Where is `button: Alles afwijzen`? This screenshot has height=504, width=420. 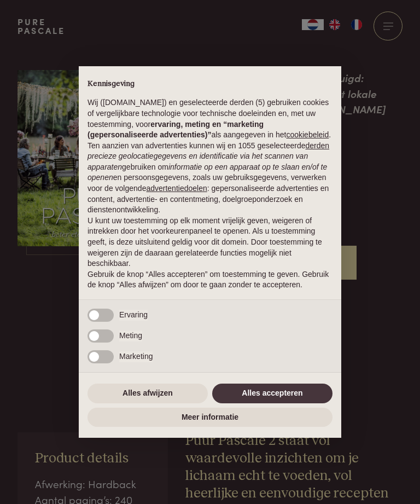
button: Alles afwijzen is located at coordinates (147, 393).